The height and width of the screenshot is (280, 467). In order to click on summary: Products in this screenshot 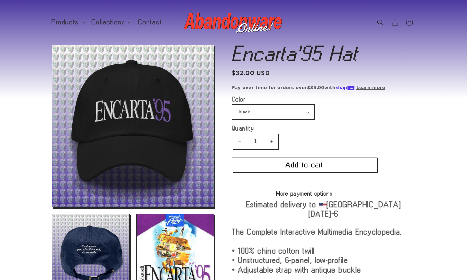, I will do `click(67, 22)`.